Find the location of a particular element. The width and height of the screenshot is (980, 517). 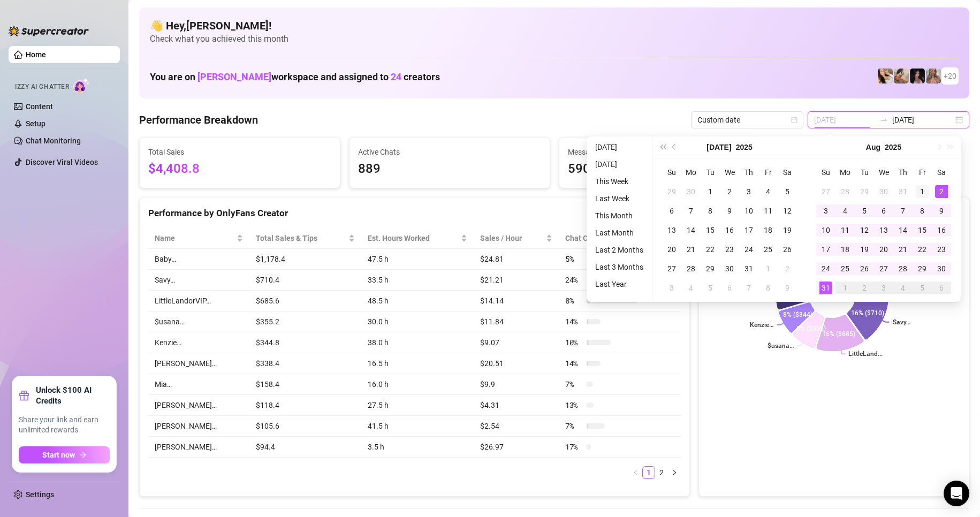

td: $338.4 is located at coordinates (305, 364).